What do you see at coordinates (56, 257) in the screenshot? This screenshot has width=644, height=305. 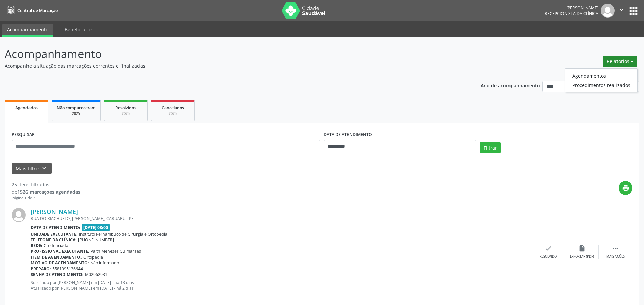 I see `b: Item de agendamento:` at bounding box center [56, 257].